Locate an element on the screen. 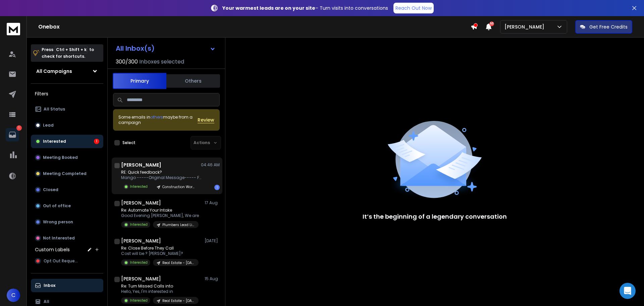  p: Wrong person is located at coordinates (58, 222).